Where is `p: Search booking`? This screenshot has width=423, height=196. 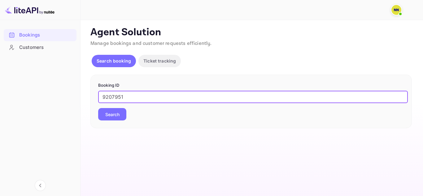
p: Search booking is located at coordinates (114, 61).